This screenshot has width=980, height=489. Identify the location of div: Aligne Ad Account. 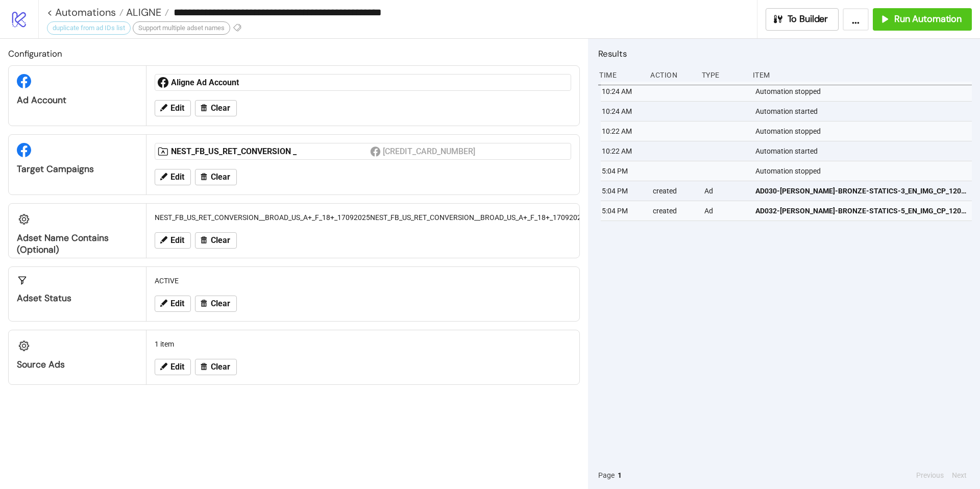
(270, 83).